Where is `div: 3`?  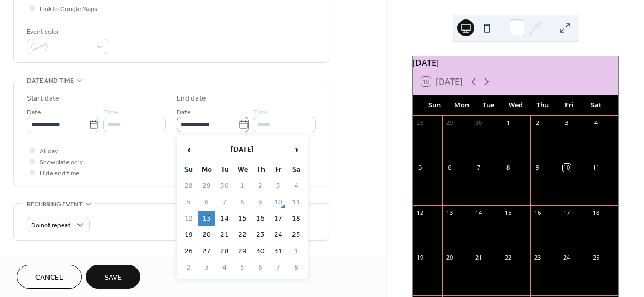 div: 3 is located at coordinates (566, 122).